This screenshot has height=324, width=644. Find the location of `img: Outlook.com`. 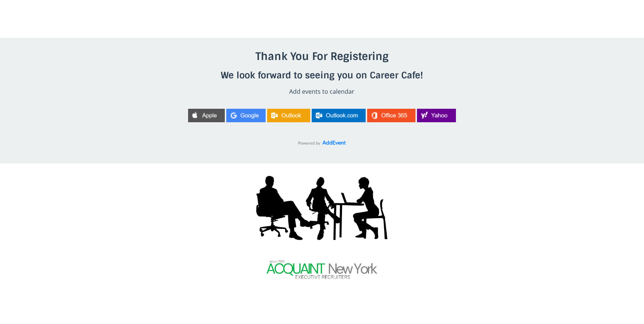

img: Outlook.com is located at coordinates (338, 115).